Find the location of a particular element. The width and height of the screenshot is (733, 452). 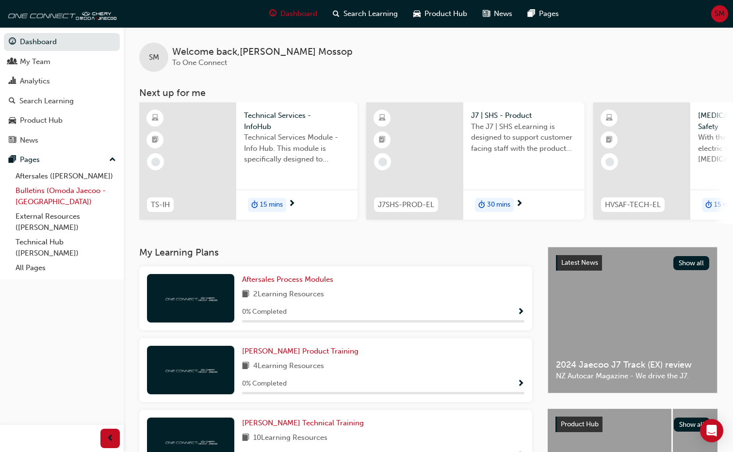

span: Latest News is located at coordinates (580, 262).